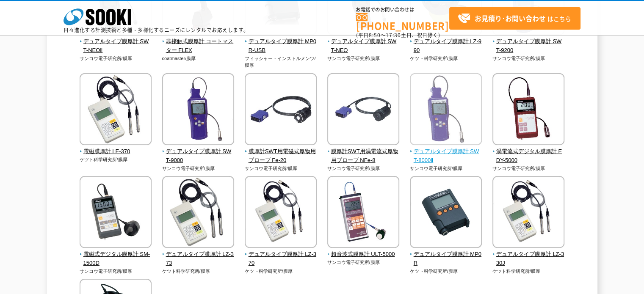  Describe the element at coordinates (281, 213) in the screenshot. I see `img: デュアルタイプ膜厚計 LZ-370` at that location.